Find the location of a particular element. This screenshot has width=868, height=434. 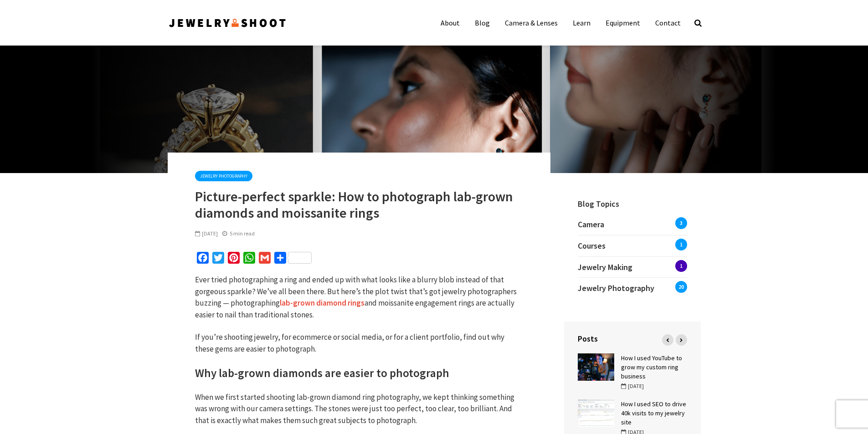

a: WhatsApp is located at coordinates (250, 259).